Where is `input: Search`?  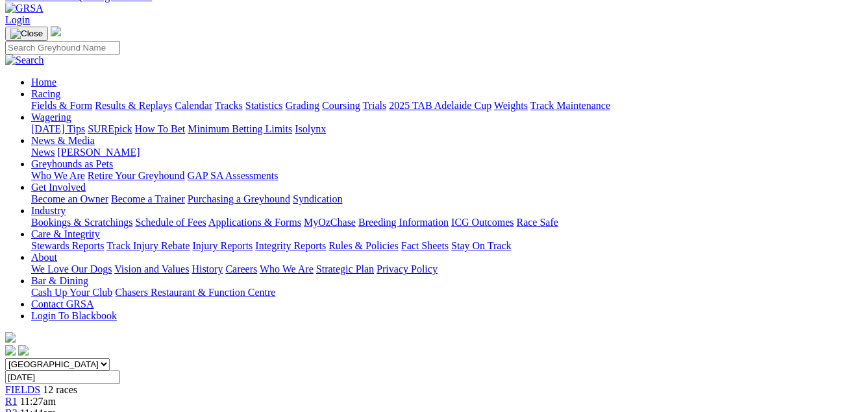 input: Search is located at coordinates (62, 47).